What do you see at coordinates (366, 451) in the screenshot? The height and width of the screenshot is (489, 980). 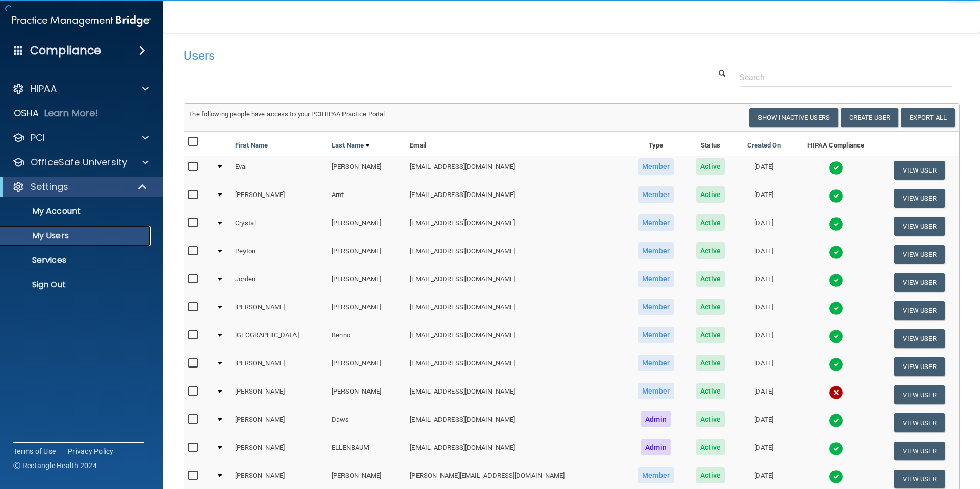 I see `td: ELLENBAUM` at bounding box center [366, 451].